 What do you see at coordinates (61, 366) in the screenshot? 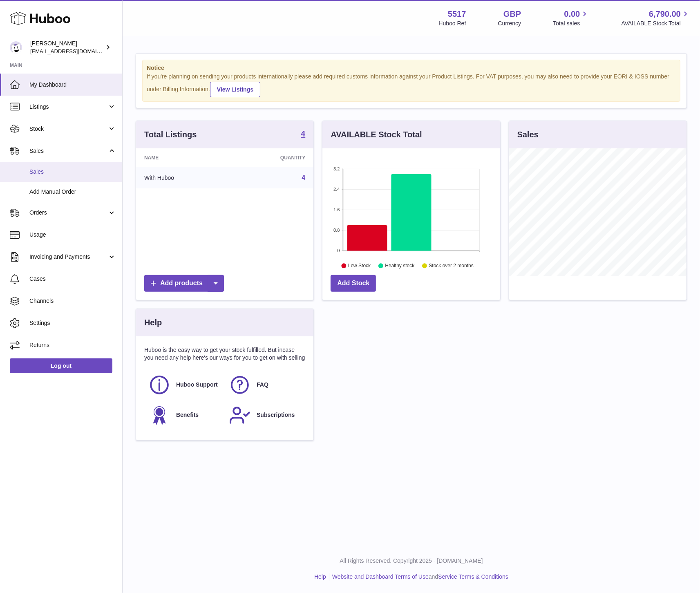
I see `a: Log out` at bounding box center [61, 366].